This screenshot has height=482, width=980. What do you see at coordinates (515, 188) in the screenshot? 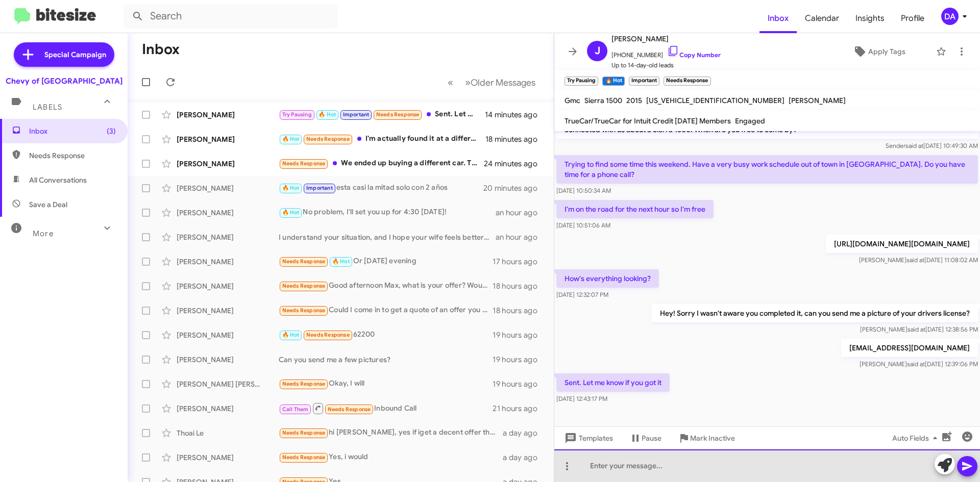
I see `div: 20 minutes ago` at bounding box center [515, 188].